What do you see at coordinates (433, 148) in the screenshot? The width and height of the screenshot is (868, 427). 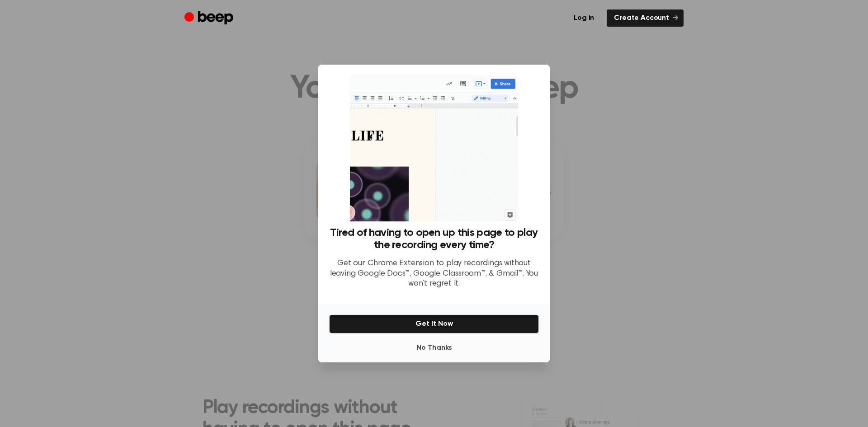 I see `img: Beep extension in action` at bounding box center [433, 148].